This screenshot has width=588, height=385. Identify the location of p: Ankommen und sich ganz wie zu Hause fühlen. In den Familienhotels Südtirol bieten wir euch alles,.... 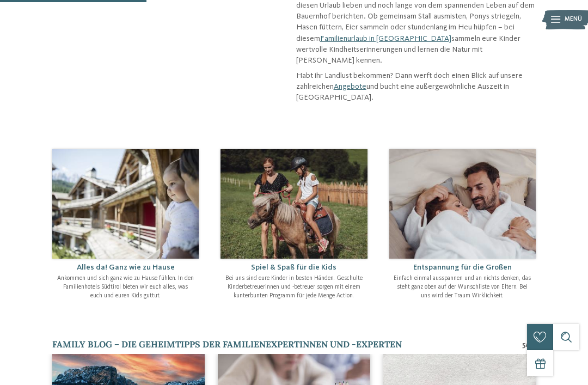
(125, 287).